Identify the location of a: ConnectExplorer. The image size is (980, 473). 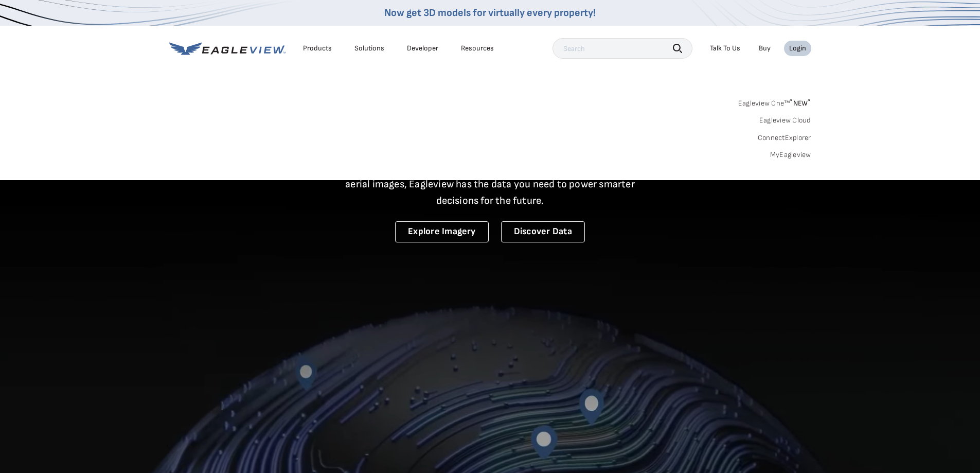
(785, 138).